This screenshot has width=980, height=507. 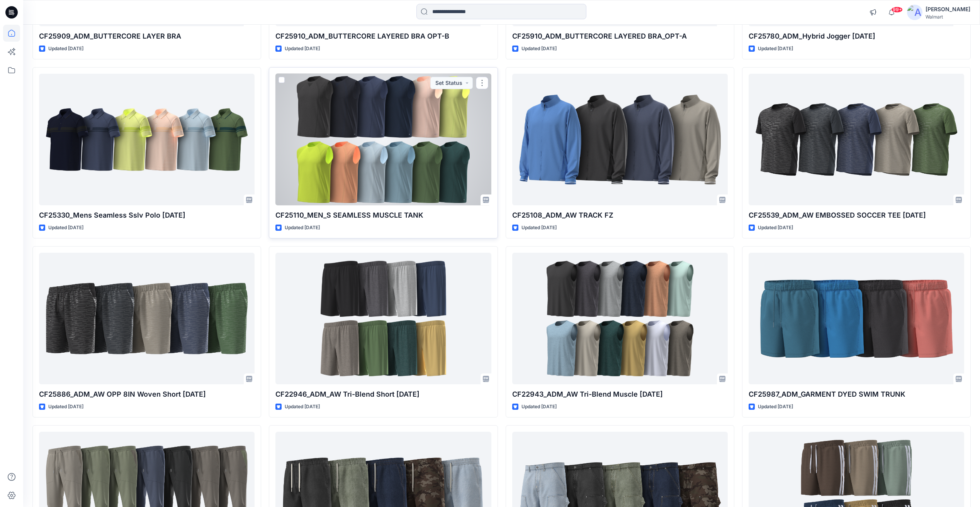 I want to click on p: CF25910_ADM_BUTTERCORE LAYERED BRA OPT-B, so click(x=383, y=36).